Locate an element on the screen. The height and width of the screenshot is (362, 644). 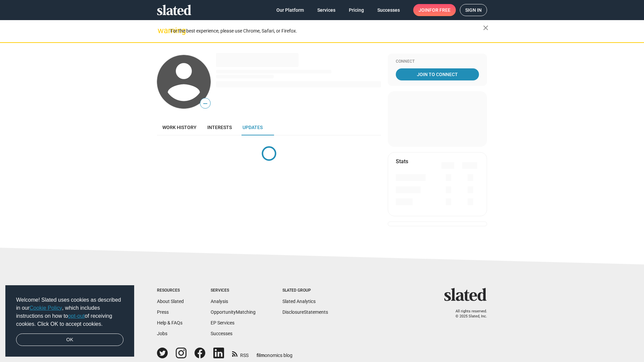
mat-icon: close is located at coordinates (486, 28).